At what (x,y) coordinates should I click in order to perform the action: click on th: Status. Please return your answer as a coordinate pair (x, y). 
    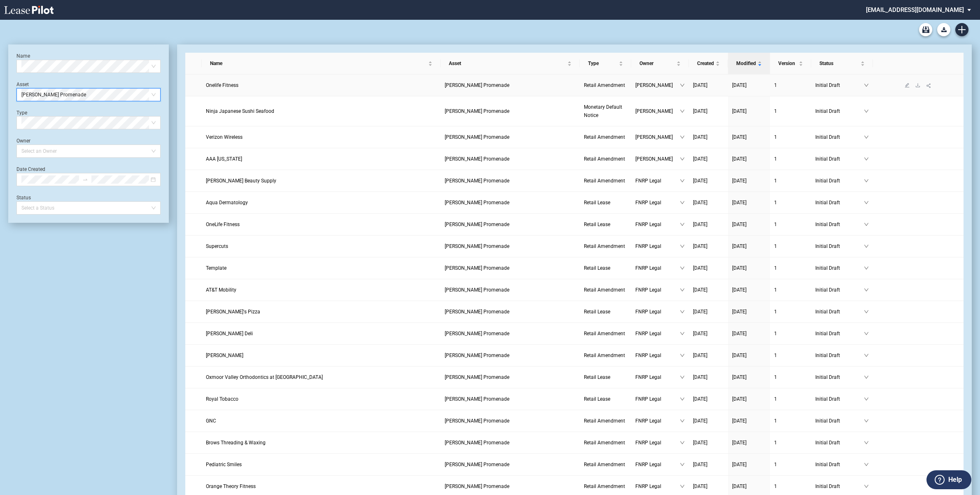
    Looking at the image, I should click on (842, 64).